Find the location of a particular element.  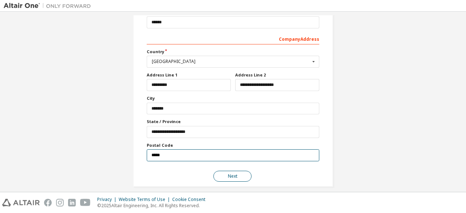

label: Address Line 1 is located at coordinates (189, 75).